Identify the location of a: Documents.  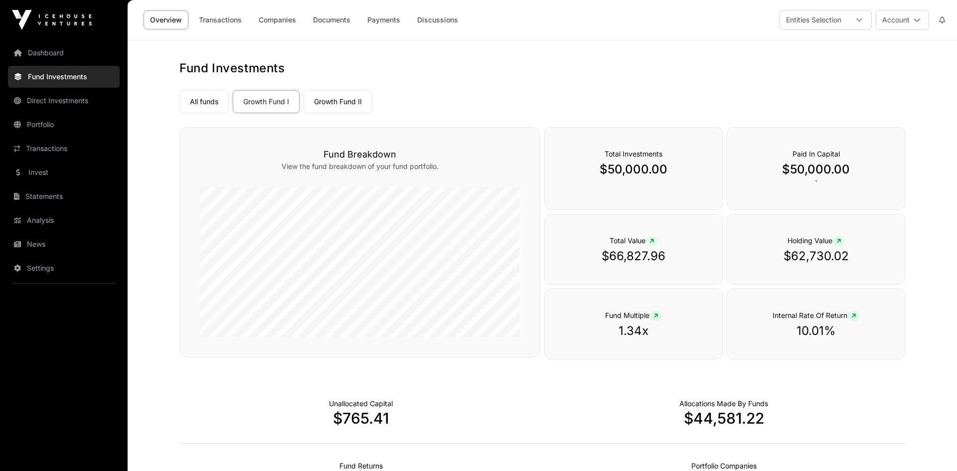
(332, 20).